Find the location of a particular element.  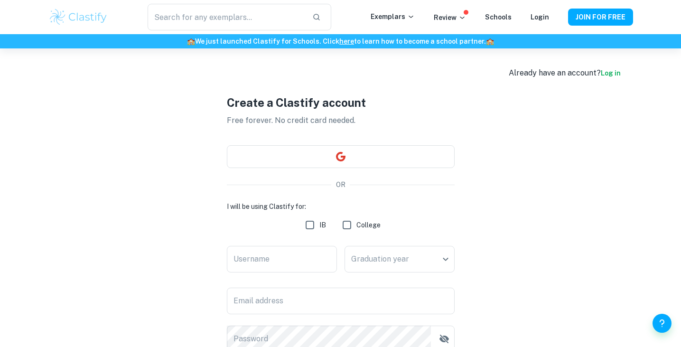

a: JOIN FOR FREE is located at coordinates (601, 17).